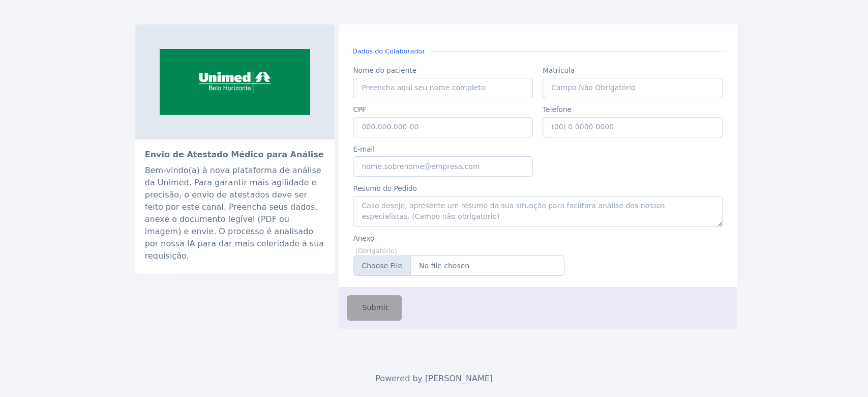  I want to click on input: Preencha aqui seu nome completo, so click(443, 88).